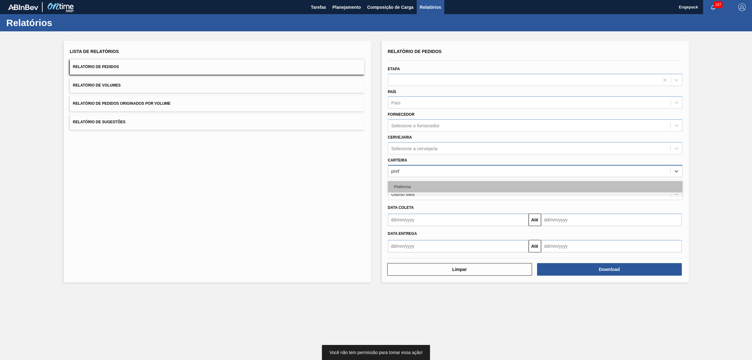 This screenshot has width=752, height=360. I want to click on button: Relatório de Pedidos Originados por Volume, so click(217, 103).